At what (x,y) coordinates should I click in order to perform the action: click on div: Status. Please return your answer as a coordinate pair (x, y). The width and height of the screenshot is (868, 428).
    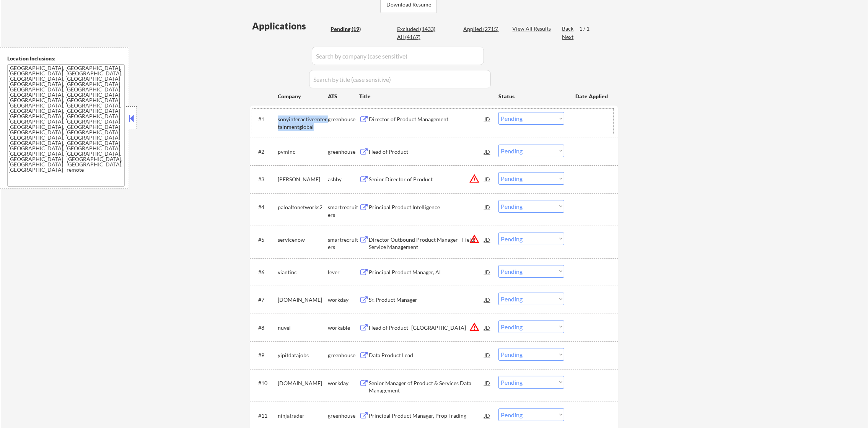
    Looking at the image, I should click on (532, 96).